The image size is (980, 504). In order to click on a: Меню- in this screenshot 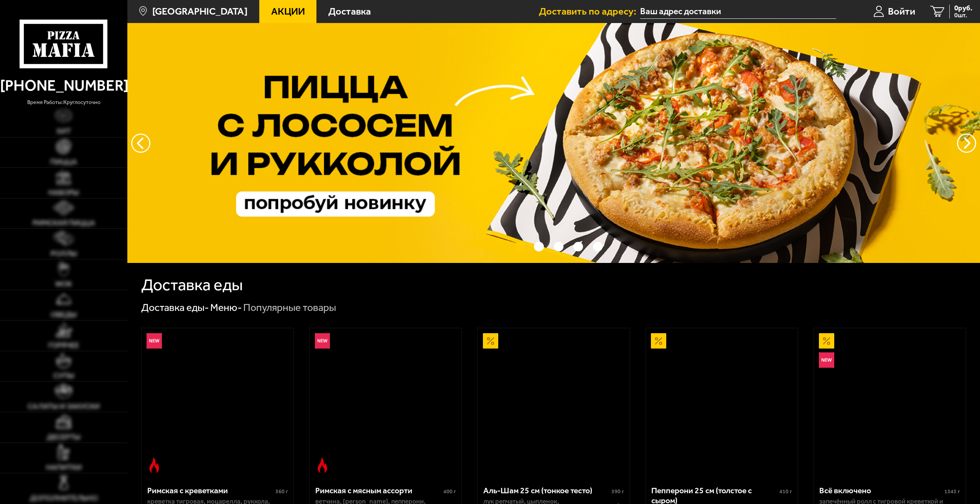, I will do `click(226, 307)`.